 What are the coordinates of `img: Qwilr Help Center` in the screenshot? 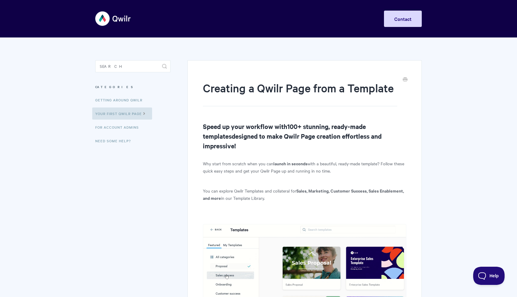 It's located at (113, 18).